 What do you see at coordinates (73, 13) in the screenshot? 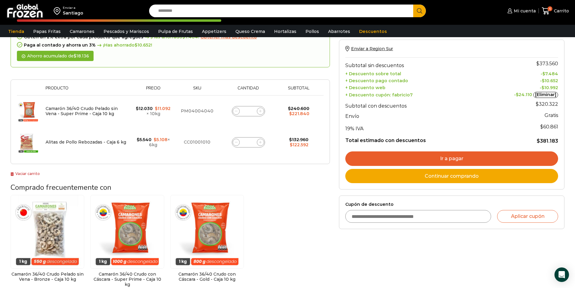
I see `div: Santiago` at bounding box center [73, 13].